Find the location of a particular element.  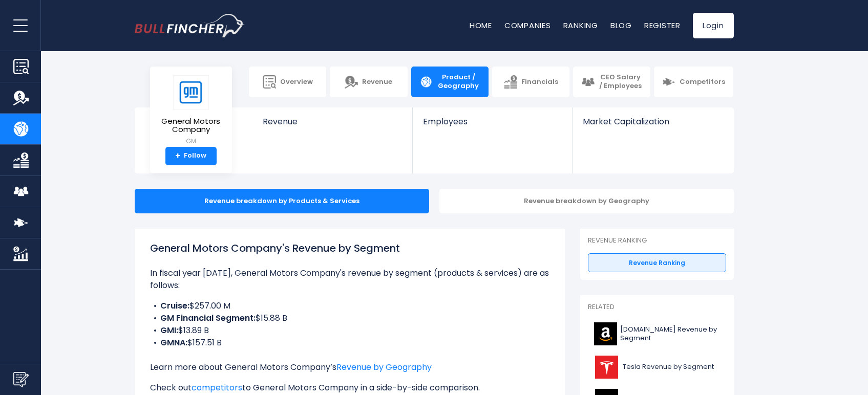

li: $157.51 B is located at coordinates (350, 343).